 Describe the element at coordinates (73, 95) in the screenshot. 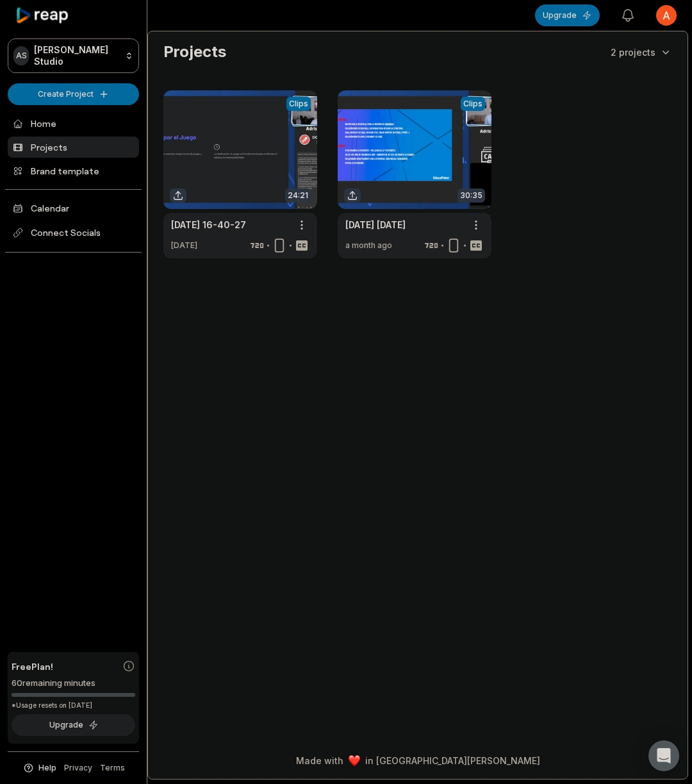

I see `button: Create Project` at that location.